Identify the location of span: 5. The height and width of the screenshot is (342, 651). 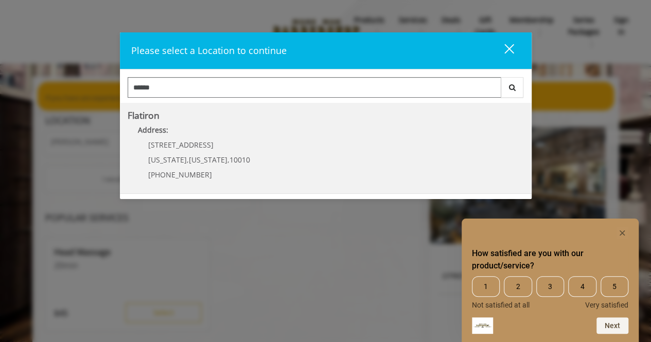
(615, 287).